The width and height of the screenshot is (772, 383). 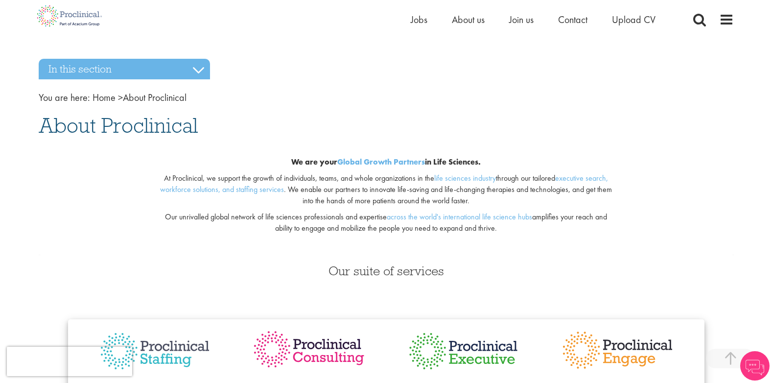 I want to click on span: About us, so click(x=468, y=20).